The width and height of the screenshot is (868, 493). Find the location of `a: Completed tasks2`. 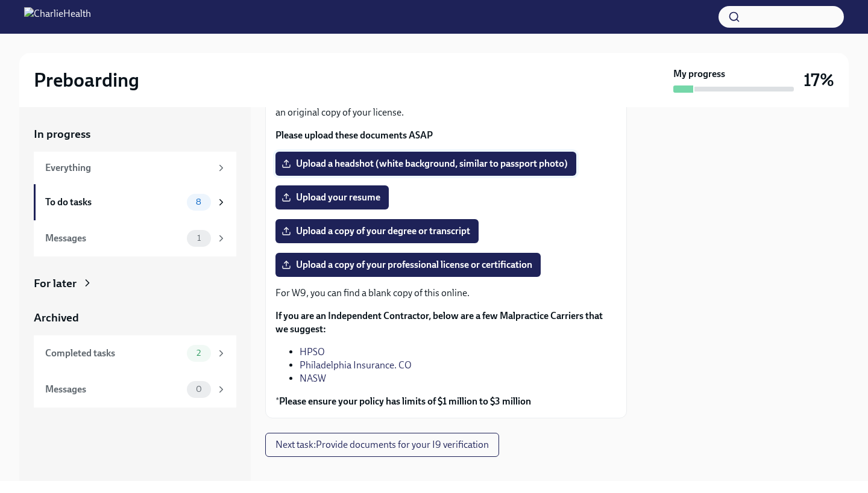

a: Completed tasks2 is located at coordinates (135, 354).